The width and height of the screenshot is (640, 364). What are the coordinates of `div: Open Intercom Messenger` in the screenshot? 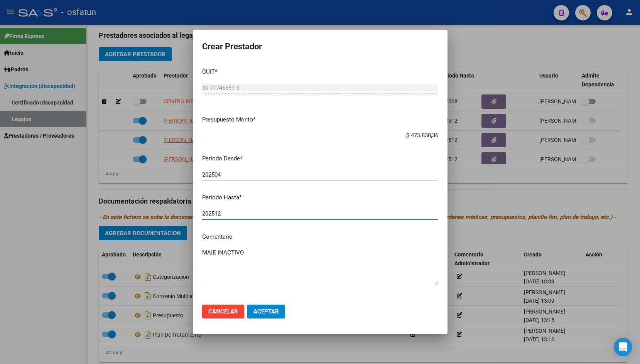 It's located at (623, 347).